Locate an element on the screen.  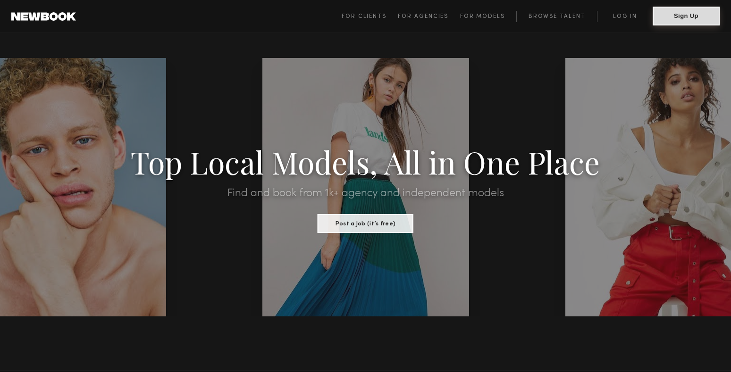
h1: Top Local Models, All in One Place is located at coordinates (365, 162).